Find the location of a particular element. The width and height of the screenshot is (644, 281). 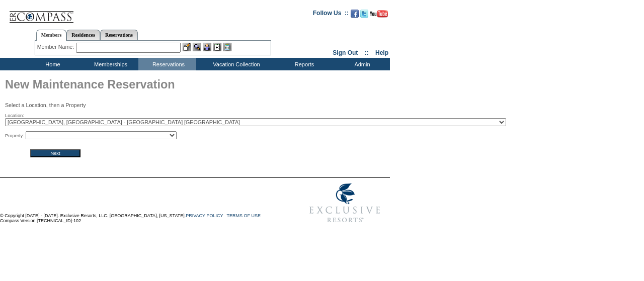

img: Become our fan on Facebook is located at coordinates (355, 14).